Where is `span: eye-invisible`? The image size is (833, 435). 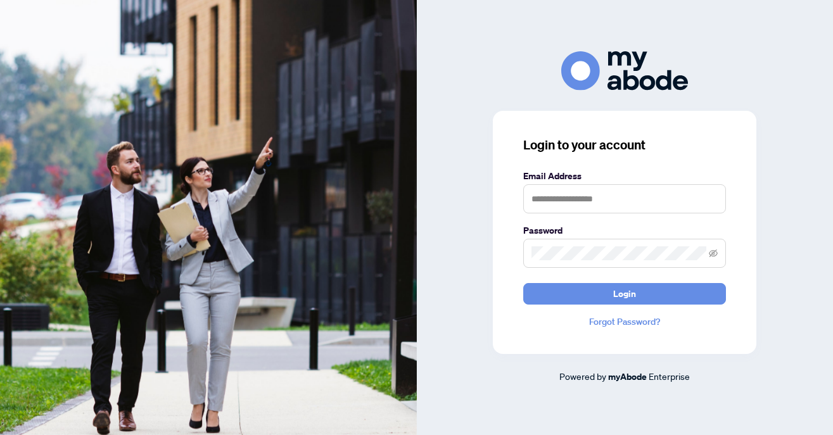 span: eye-invisible is located at coordinates (713, 253).